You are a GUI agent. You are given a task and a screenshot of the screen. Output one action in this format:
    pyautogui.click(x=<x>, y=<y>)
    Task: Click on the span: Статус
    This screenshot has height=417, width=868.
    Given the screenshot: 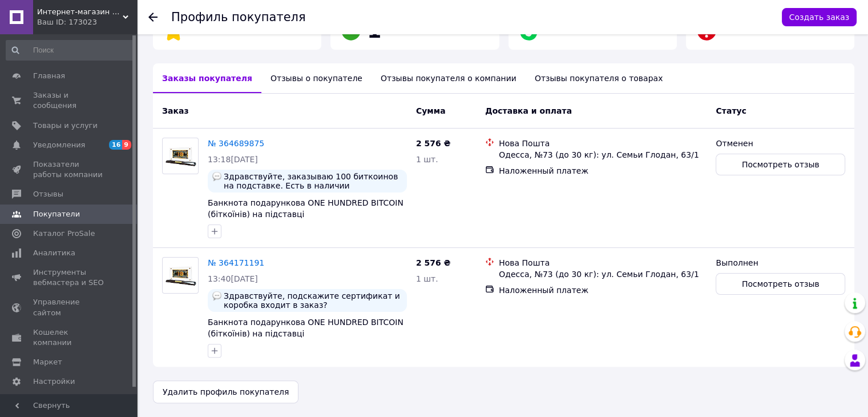 What is the action you would take?
    pyautogui.click(x=731, y=111)
    